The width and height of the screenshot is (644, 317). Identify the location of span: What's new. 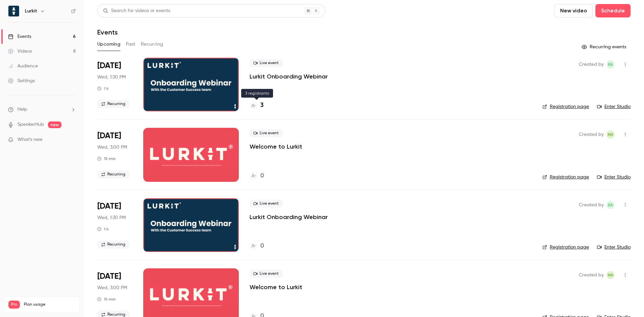
(30, 139).